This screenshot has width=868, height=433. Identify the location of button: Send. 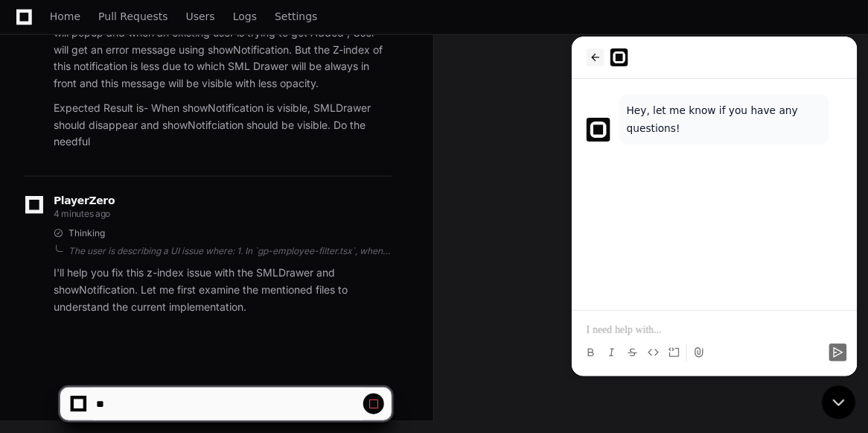
(266, 315).